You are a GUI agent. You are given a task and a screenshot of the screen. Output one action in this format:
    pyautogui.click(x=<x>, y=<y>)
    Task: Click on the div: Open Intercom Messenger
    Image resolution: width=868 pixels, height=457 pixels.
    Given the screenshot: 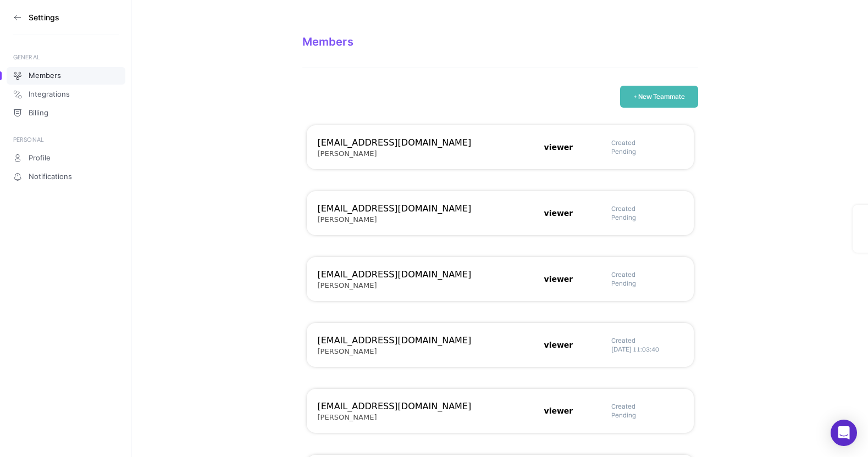 What is the action you would take?
    pyautogui.click(x=844, y=433)
    